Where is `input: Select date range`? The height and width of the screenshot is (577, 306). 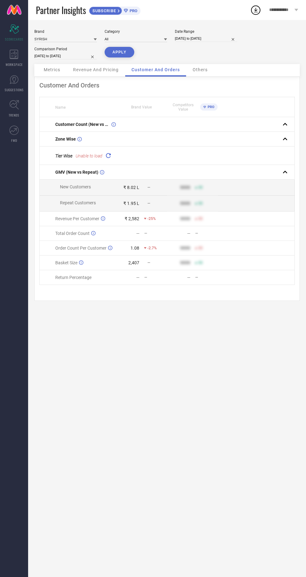
input: Select date range is located at coordinates (206, 38).